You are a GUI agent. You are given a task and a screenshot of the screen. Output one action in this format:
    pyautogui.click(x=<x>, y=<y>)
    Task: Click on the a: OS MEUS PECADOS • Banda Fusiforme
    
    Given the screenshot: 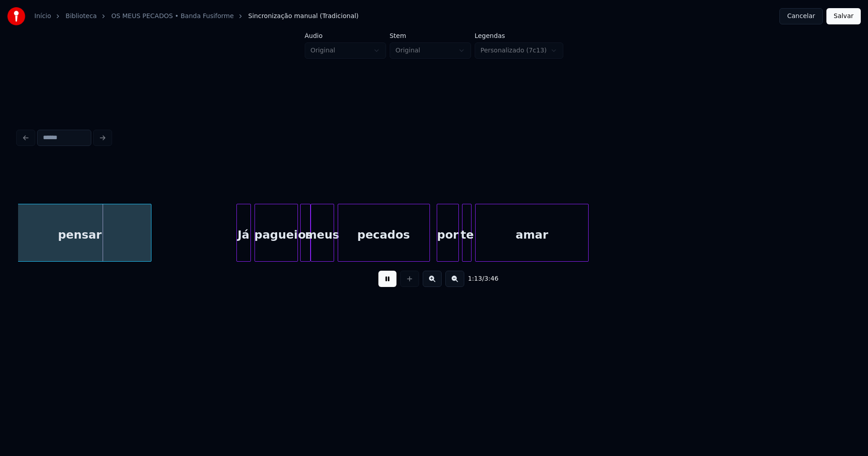 What is the action you would take?
    pyautogui.click(x=172, y=16)
    